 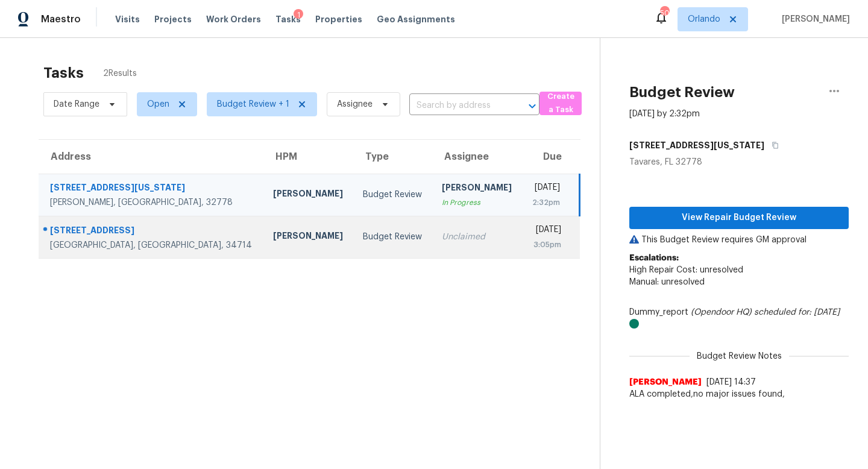 What do you see at coordinates (551, 157) in the screenshot?
I see `th: Due` at bounding box center [551, 157].